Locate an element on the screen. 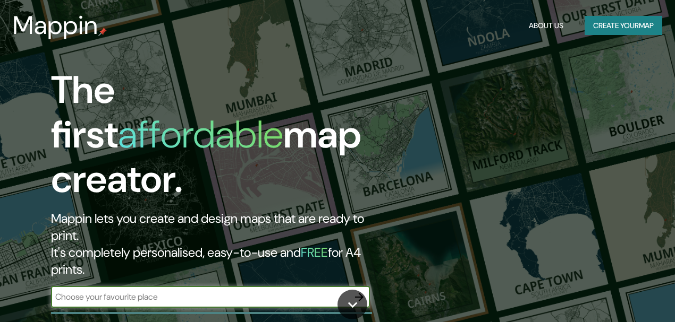 Image resolution: width=675 pixels, height=322 pixels. h3: Mappin is located at coordinates (55, 25).